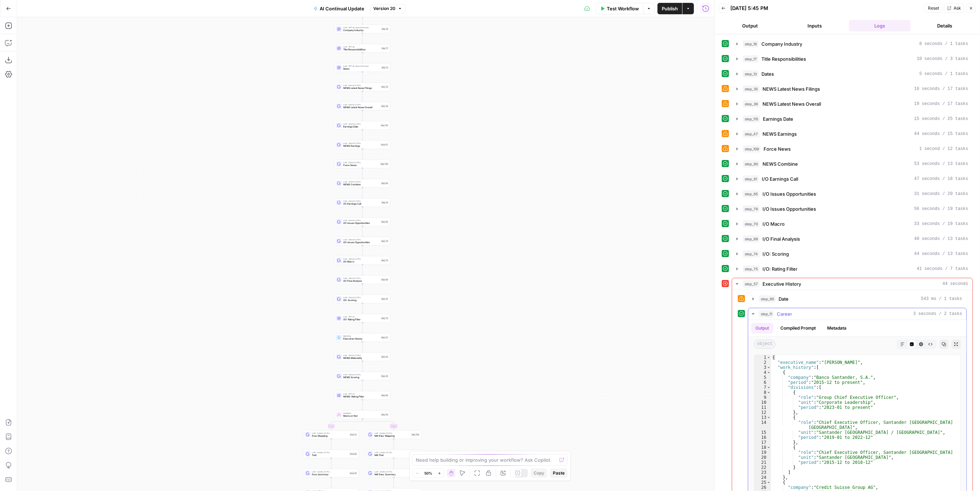  What do you see at coordinates (852, 209) in the screenshot?
I see `button: 56 seconds / 19 tasks` at bounding box center [852, 209].